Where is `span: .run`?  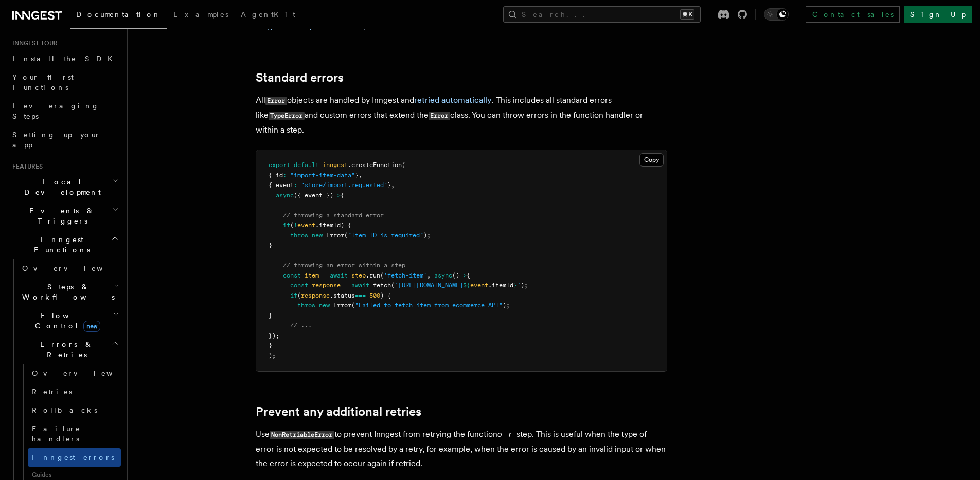
span: .run is located at coordinates (373, 275).